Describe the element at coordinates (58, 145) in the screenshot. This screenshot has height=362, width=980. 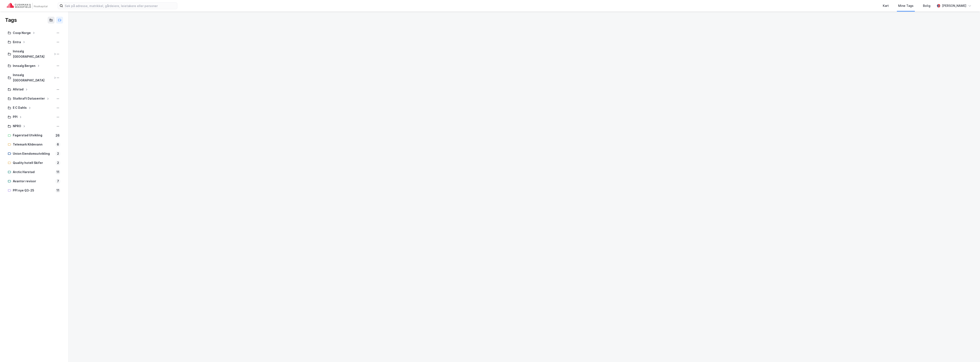
I see `div: 6` at that location.